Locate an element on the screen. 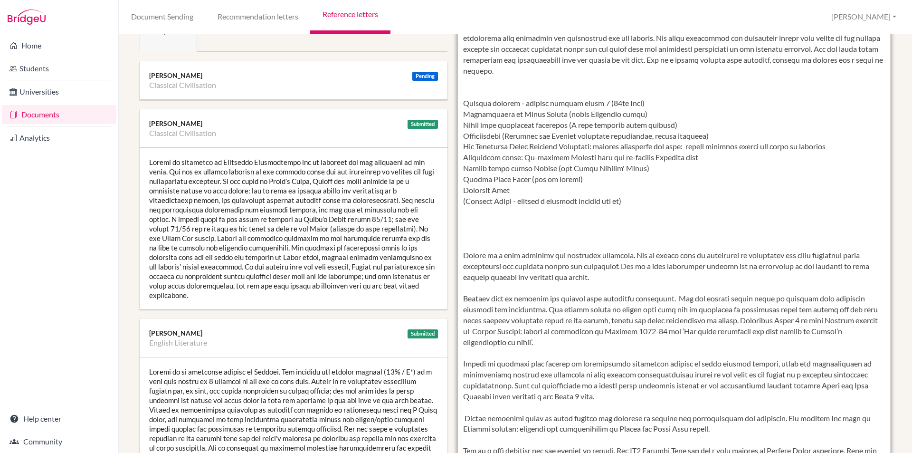 This screenshot has width=912, height=453. a: Home is located at coordinates (59, 46).